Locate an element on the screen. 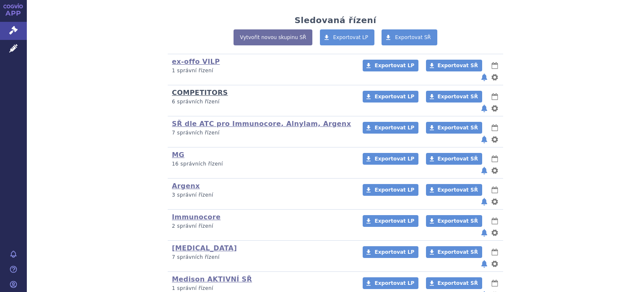 The height and width of the screenshot is (292, 644). a: COMPETITORS is located at coordinates (200, 93).